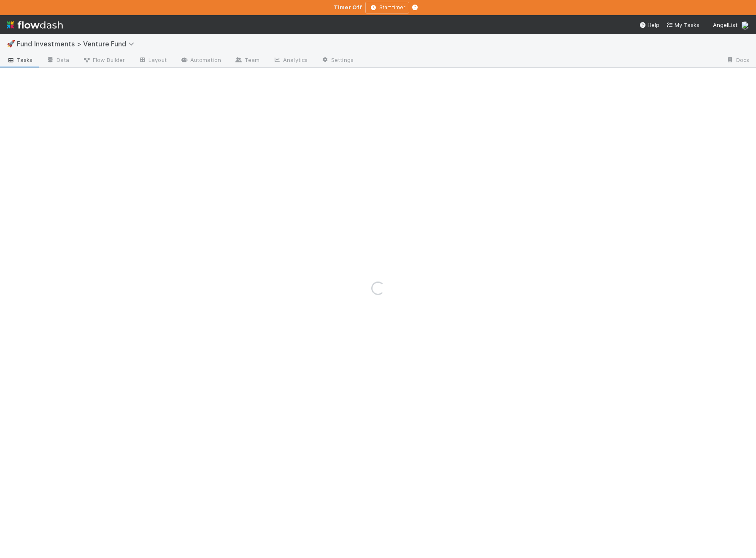  What do you see at coordinates (745, 25) in the screenshot?
I see `img: avatar_12dd09bb-393f-4edb-90ff-b12147216d3f.png` at bounding box center [745, 25].